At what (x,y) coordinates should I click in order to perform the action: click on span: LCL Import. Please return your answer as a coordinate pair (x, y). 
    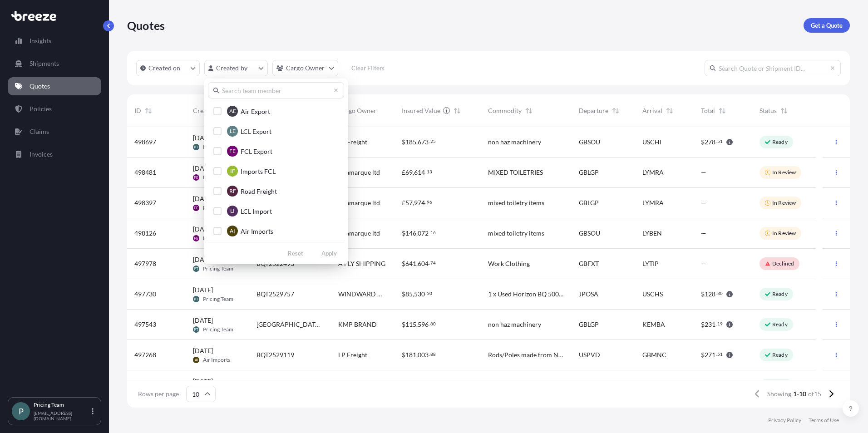
    Looking at the image, I should click on (256, 211).